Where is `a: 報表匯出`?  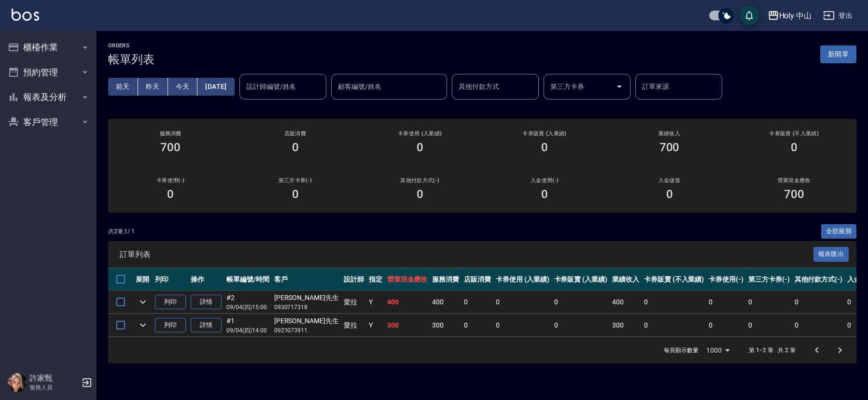 a: 報表匯出 is located at coordinates (832, 253).